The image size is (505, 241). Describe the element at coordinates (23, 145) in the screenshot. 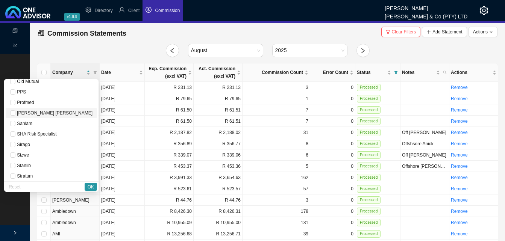

I see `span: Sirago` at that location.